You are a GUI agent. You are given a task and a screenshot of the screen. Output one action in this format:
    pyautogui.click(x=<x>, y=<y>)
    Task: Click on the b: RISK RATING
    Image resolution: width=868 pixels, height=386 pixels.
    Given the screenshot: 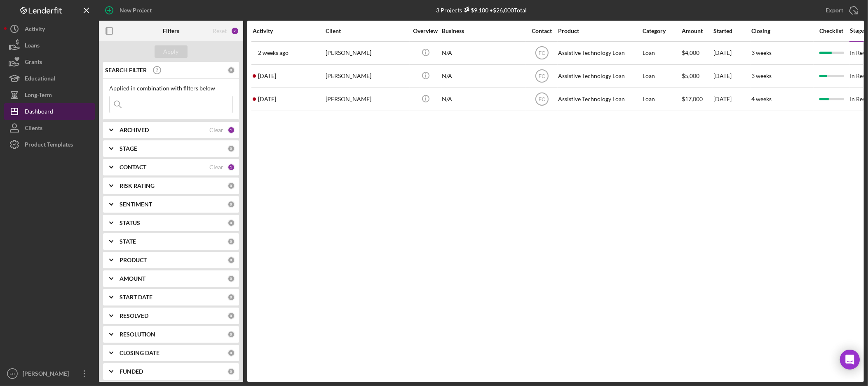 What is the action you would take?
    pyautogui.click(x=137, y=186)
    